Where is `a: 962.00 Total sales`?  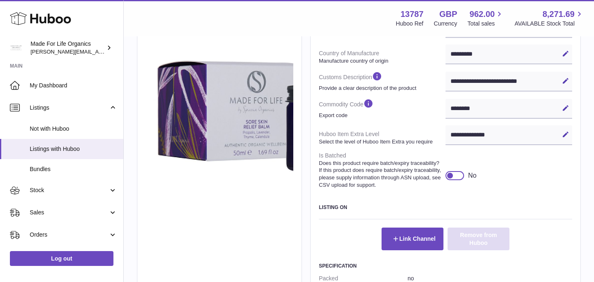 a: 962.00 Total sales is located at coordinates (486, 18).